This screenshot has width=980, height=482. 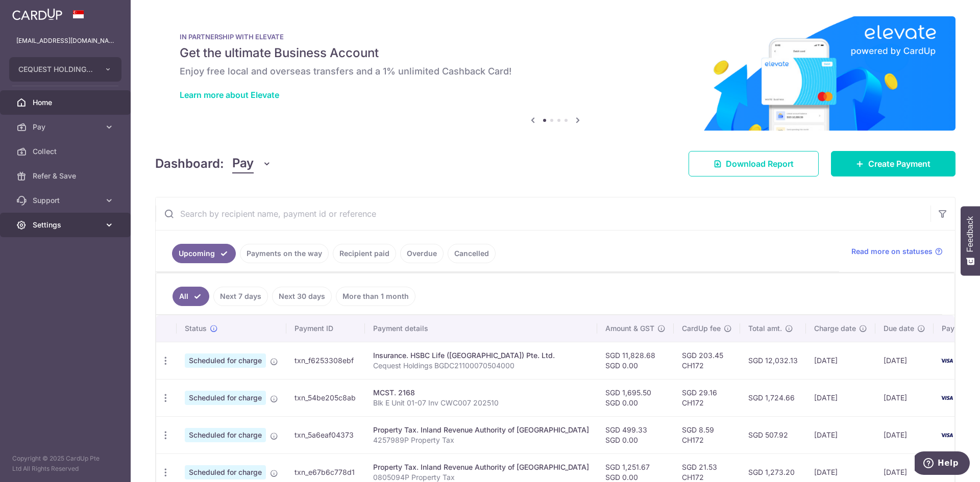 I want to click on td: SGD 203.45 CH172, so click(x=707, y=360).